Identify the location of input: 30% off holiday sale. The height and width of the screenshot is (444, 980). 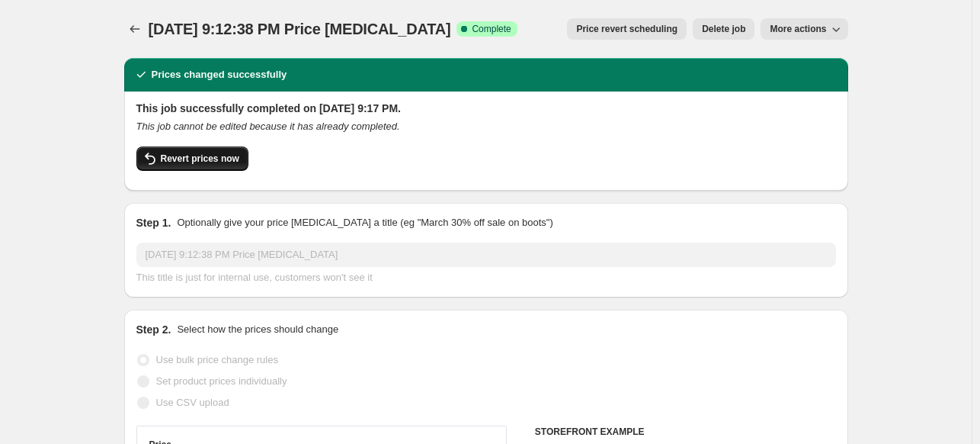
(486, 255).